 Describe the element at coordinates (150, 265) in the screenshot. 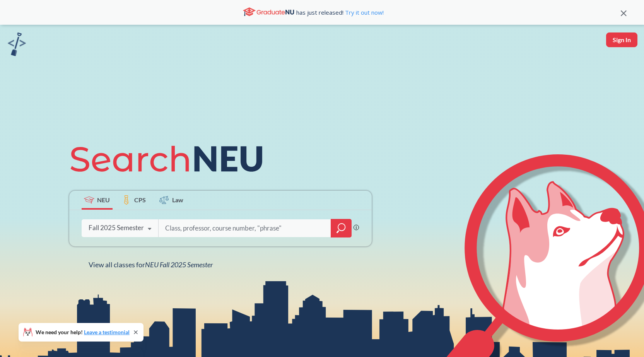

I see `span: View all classes for` at that location.